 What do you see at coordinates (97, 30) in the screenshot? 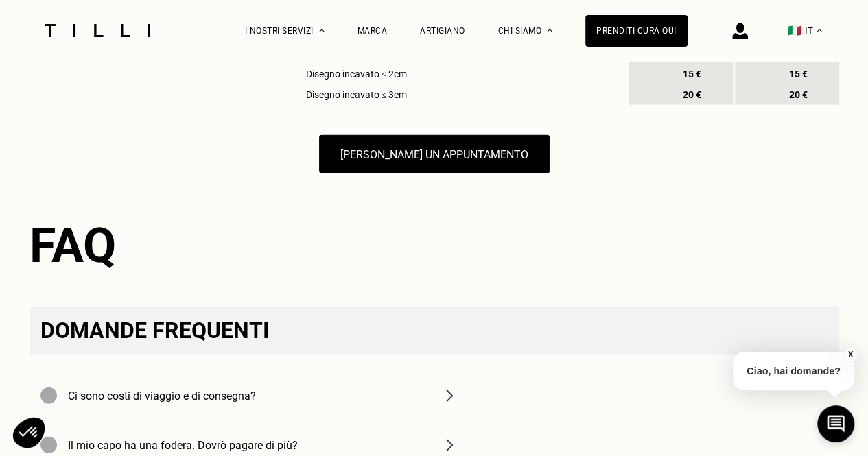
I see `img: Logo del servizio di sartoria Tilli` at bounding box center [97, 30].